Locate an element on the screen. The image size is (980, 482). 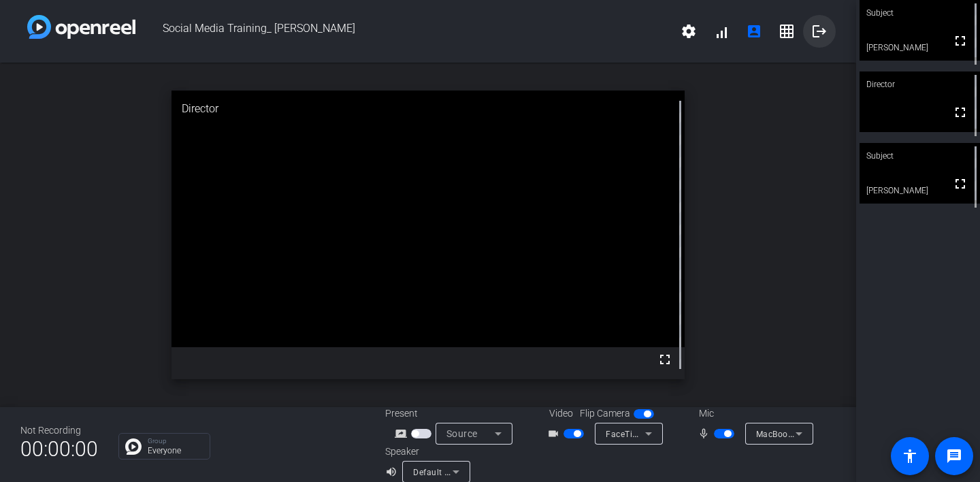
p: Group is located at coordinates (175, 441).